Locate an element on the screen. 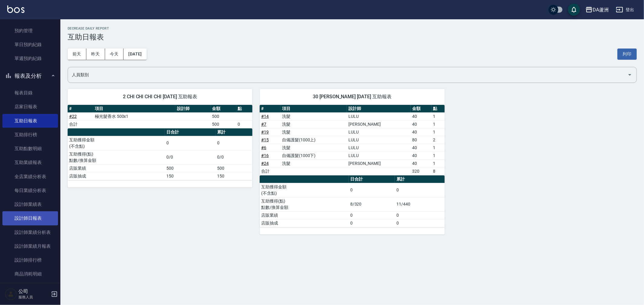  a: 互助排行榜 is located at coordinates (30, 135).